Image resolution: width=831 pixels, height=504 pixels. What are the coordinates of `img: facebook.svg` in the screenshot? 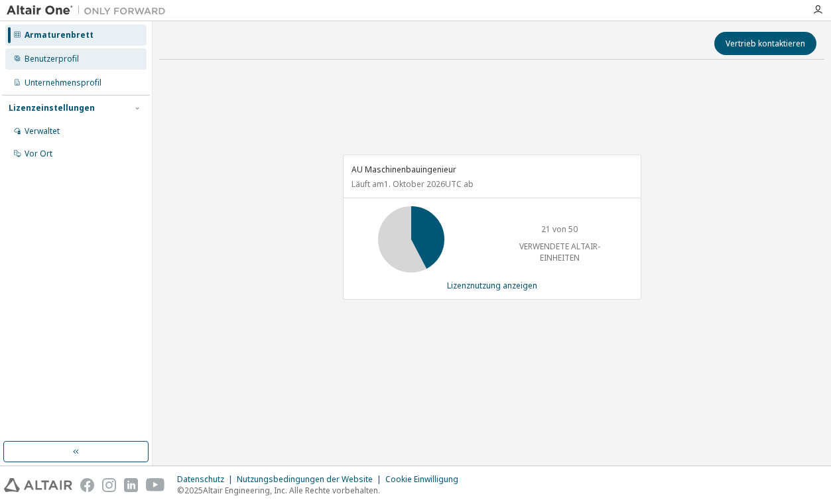 It's located at (87, 485).